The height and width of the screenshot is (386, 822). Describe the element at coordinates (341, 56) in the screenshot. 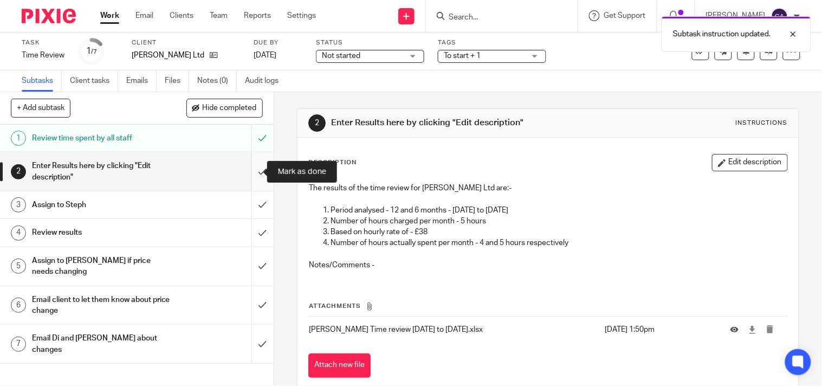

I see `span: Not started` at that location.